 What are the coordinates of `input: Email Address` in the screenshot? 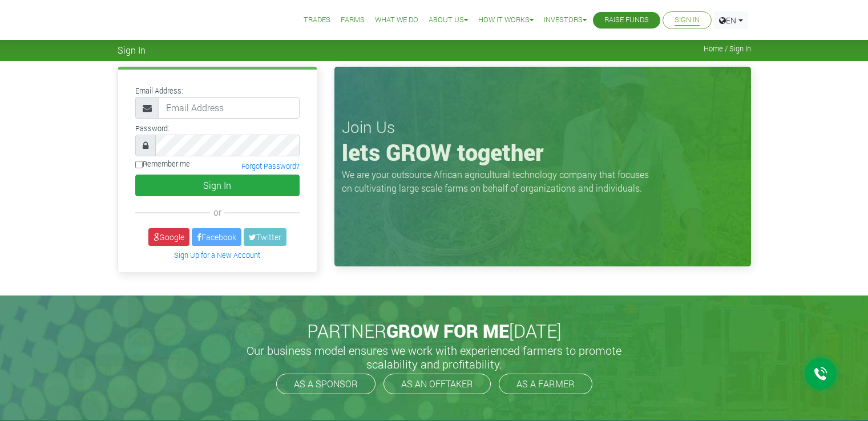 It's located at (229, 108).